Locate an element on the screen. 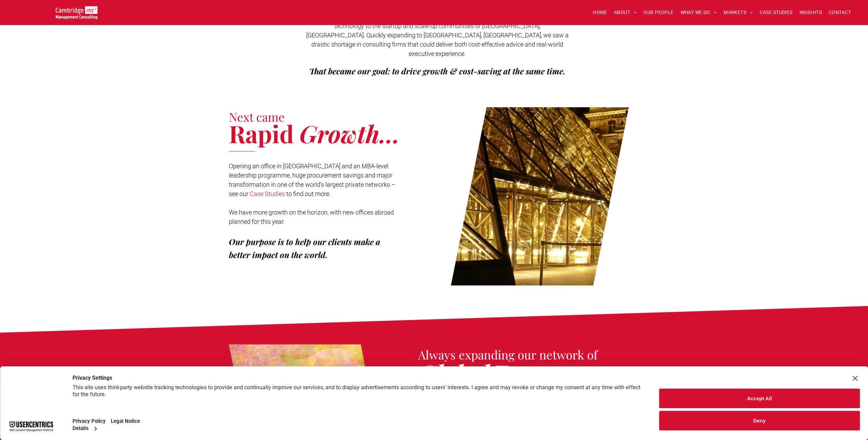  a: ABOUT is located at coordinates (626, 13).